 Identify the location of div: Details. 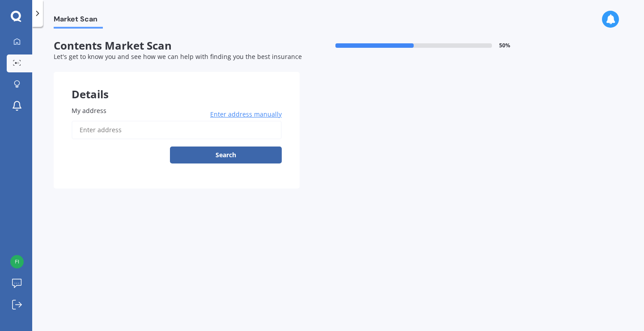
(177, 85).